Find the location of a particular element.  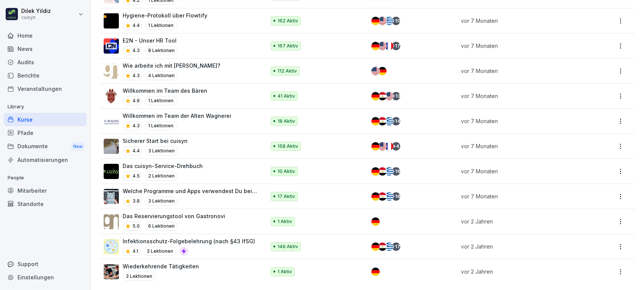

div: Home is located at coordinates (45, 35).